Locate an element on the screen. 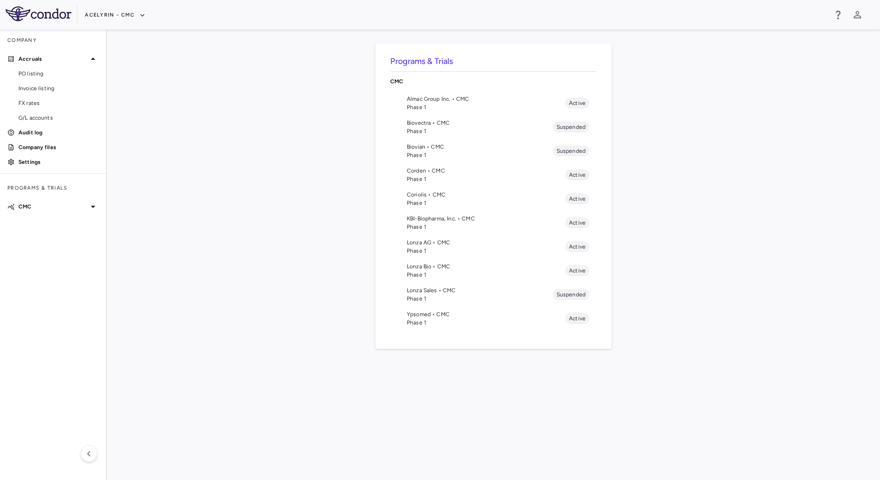  span: Corden • CMC is located at coordinates (486, 171).